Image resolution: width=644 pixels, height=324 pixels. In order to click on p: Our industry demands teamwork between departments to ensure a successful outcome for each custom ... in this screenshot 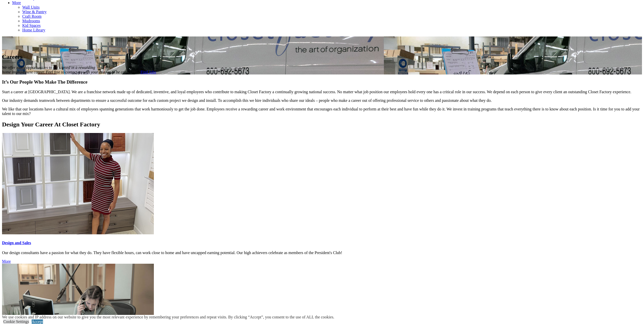, I will do `click(322, 101)`.